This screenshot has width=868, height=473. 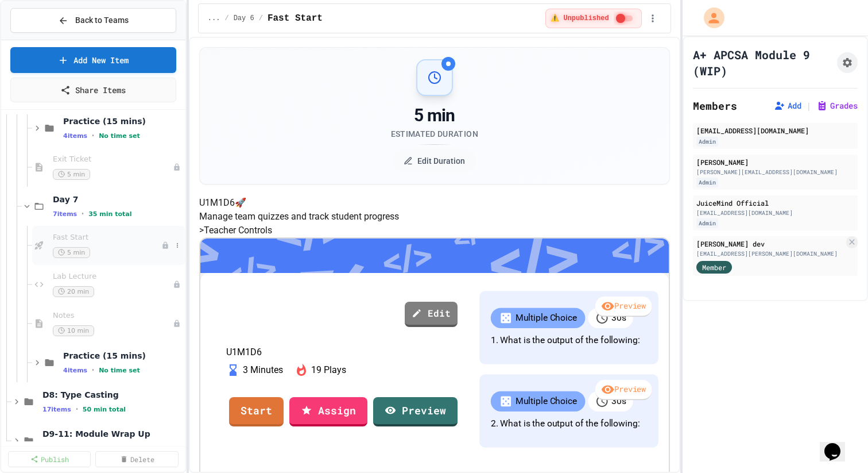 I want to click on p: 1. What is the output of the following:, so click(x=569, y=341).